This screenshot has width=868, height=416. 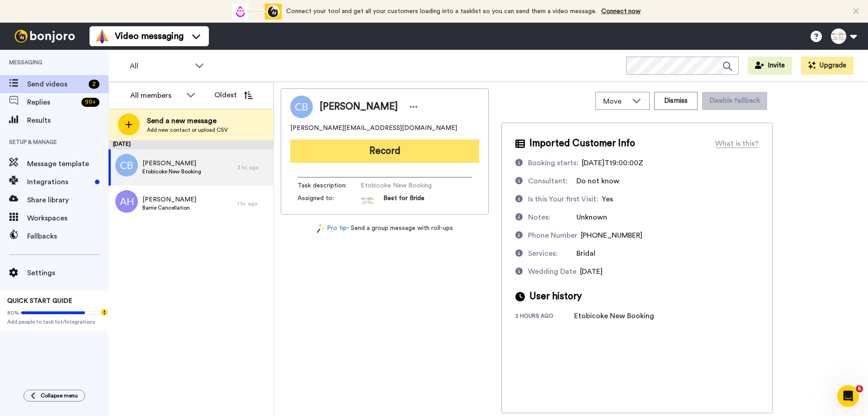 What do you see at coordinates (385, 151) in the screenshot?
I see `button: Record` at bounding box center [385, 151].